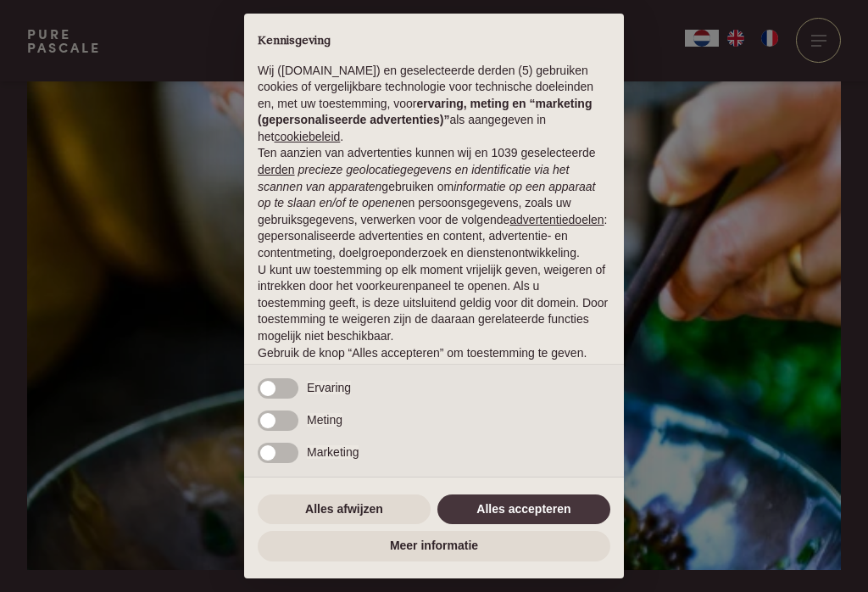 Image resolution: width=868 pixels, height=592 pixels. I want to click on a: cookiebeleid, so click(307, 137).